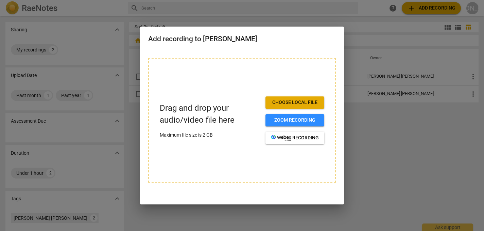 Image resolution: width=484 pixels, height=231 pixels. I want to click on span: Choose local file, so click(295, 102).